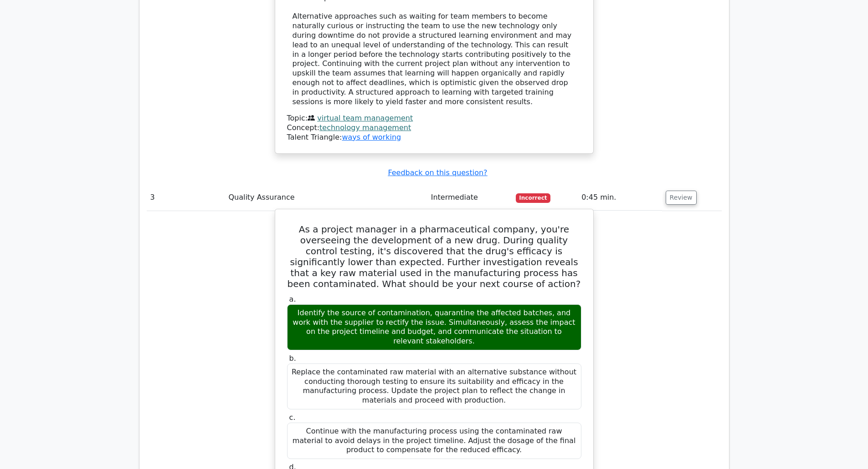 The width and height of the screenshot is (868, 469). I want to click on button: Review, so click(681, 198).